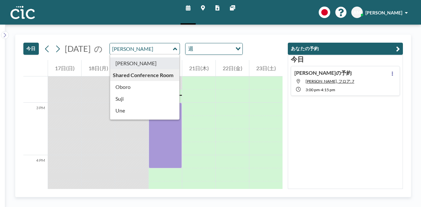 The height and width of the screenshot is (207, 421). Describe the element at coordinates (232, 68) in the screenshot. I see `div: 22日(金)` at that location.